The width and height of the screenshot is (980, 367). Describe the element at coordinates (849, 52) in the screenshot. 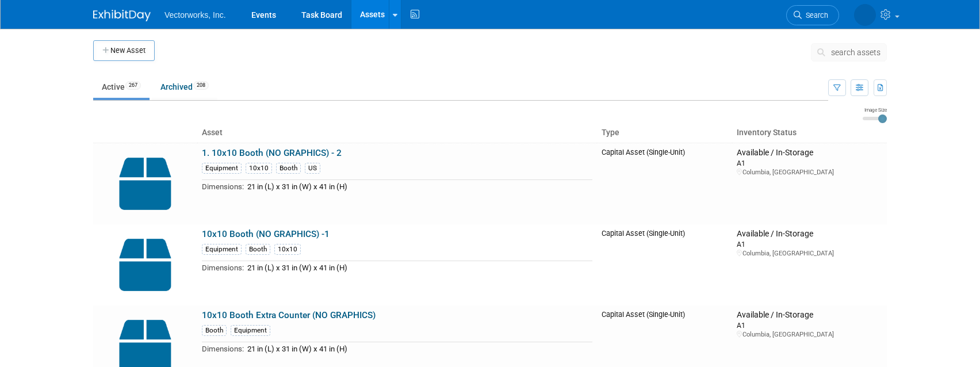

I see `button: search assets` at that location.